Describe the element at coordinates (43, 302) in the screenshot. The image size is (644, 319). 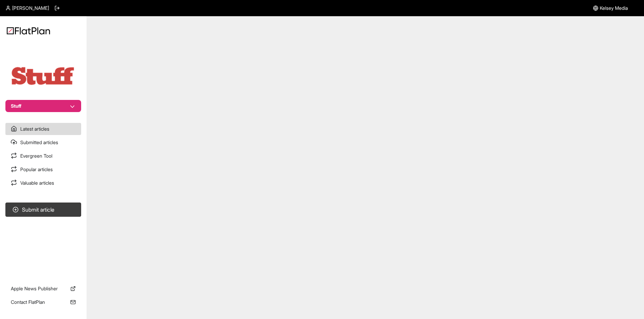
I see `a: Contact FlatPlan` at that location.